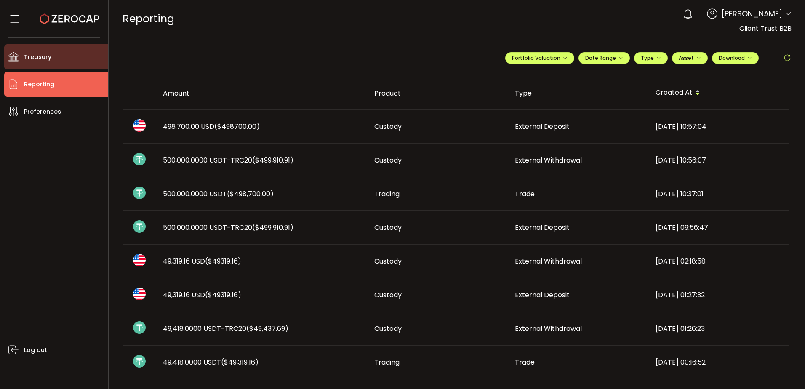 The width and height of the screenshot is (805, 389). What do you see at coordinates (604, 58) in the screenshot?
I see `span: Date Range` at bounding box center [604, 58].